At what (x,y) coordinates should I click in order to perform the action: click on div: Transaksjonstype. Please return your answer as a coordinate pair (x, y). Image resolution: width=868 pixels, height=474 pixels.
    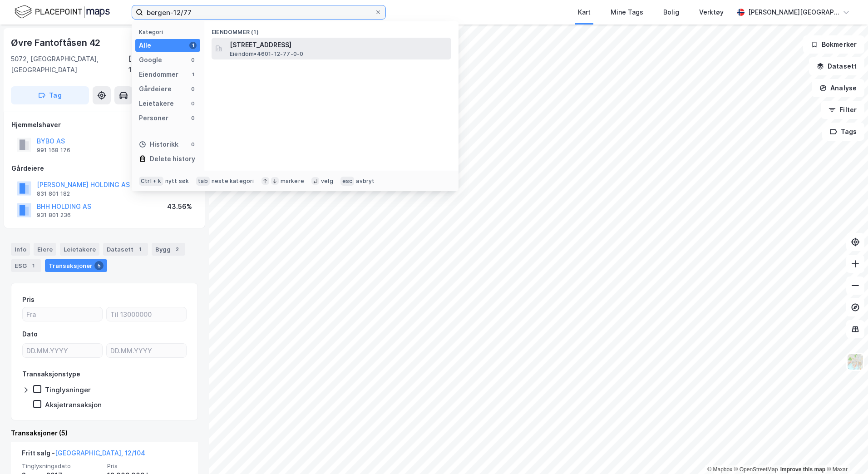
    Looking at the image, I should click on (51, 374).